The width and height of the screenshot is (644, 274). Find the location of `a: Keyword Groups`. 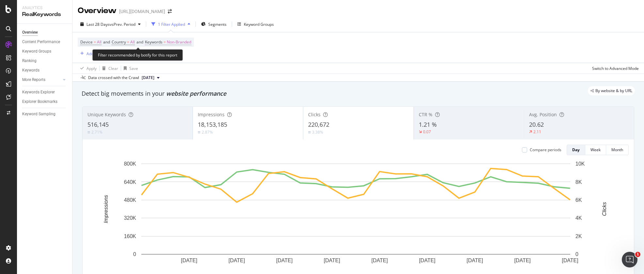

a: Keyword Groups is located at coordinates (45, 51).